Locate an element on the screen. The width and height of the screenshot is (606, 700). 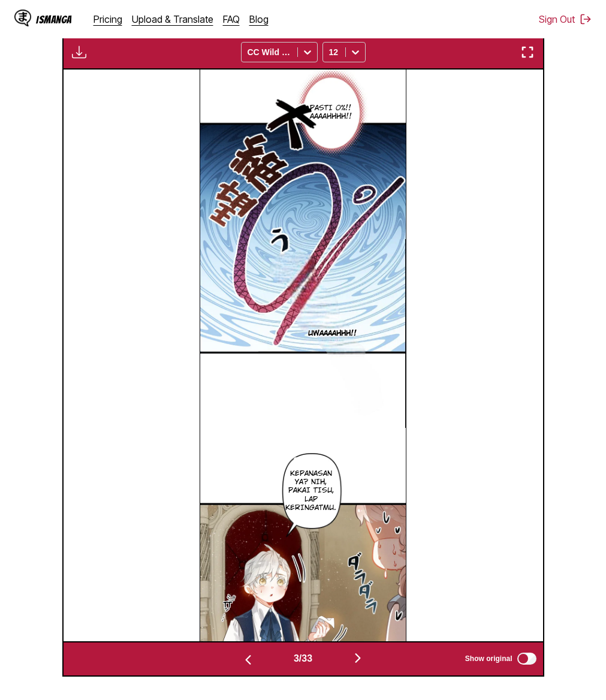
p: Tt is located at coordinates (228, 604).